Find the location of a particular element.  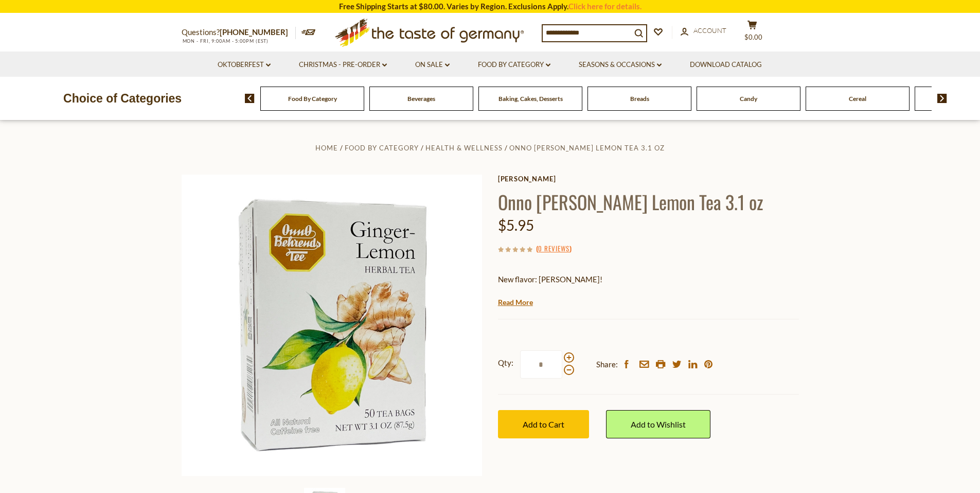

a: Account is located at coordinates (703, 31).